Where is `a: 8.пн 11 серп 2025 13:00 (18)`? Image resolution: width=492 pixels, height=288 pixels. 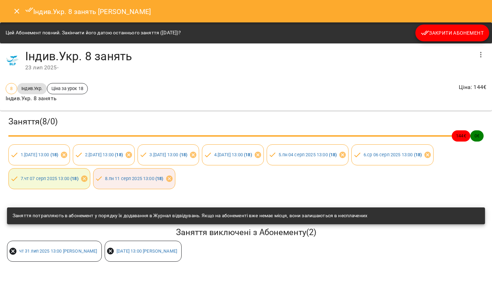 a: 8.пн 11 серп 2025 13:00 (18) is located at coordinates (134, 178).